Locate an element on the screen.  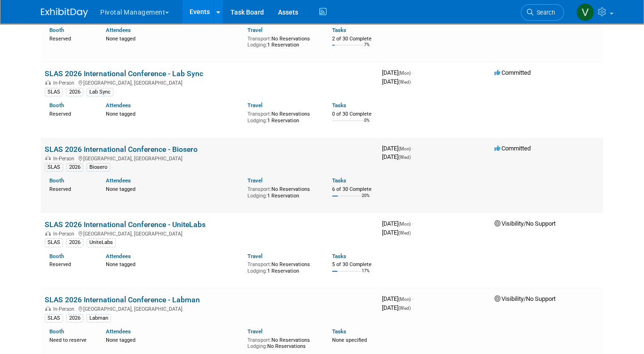
td: 20% is located at coordinates (366, 199).